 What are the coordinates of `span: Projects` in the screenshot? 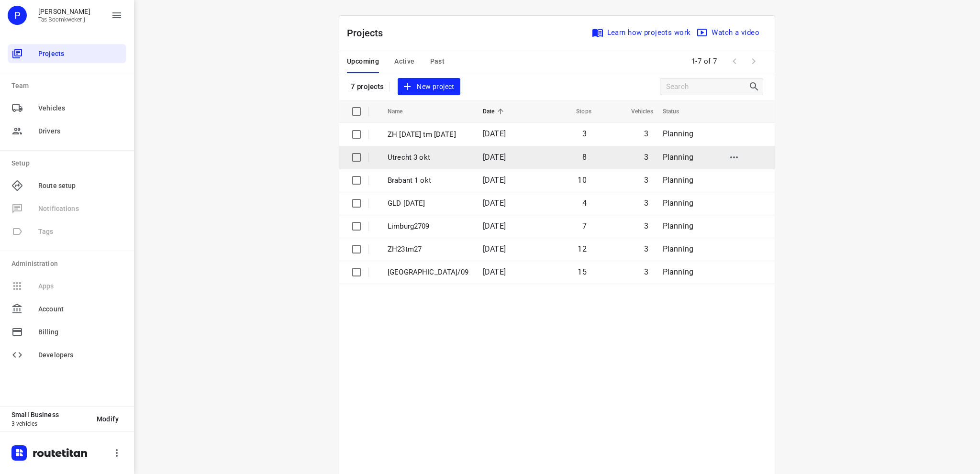 It's located at (80, 53).